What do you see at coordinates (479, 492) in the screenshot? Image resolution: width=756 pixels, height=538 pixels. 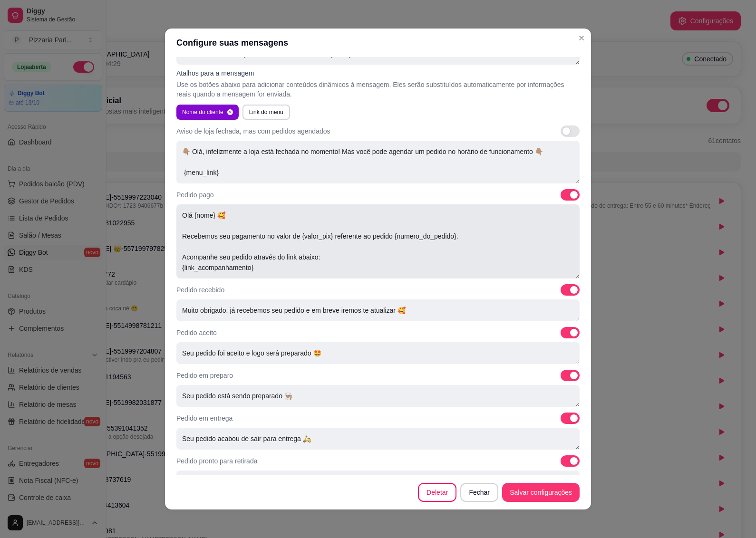 I see `button: Fechar` at bounding box center [479, 492].